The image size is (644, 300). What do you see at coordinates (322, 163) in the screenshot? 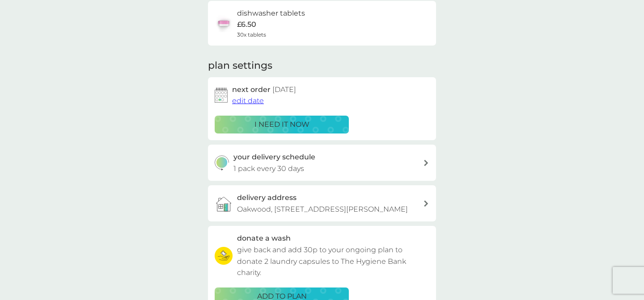
I see `button: your delivery schedule1 pack every 30 days` at bounding box center [322, 163].